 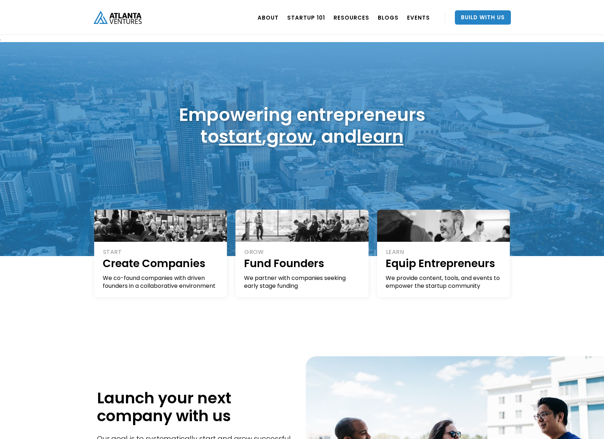 I want to click on a: start, so click(x=240, y=136).